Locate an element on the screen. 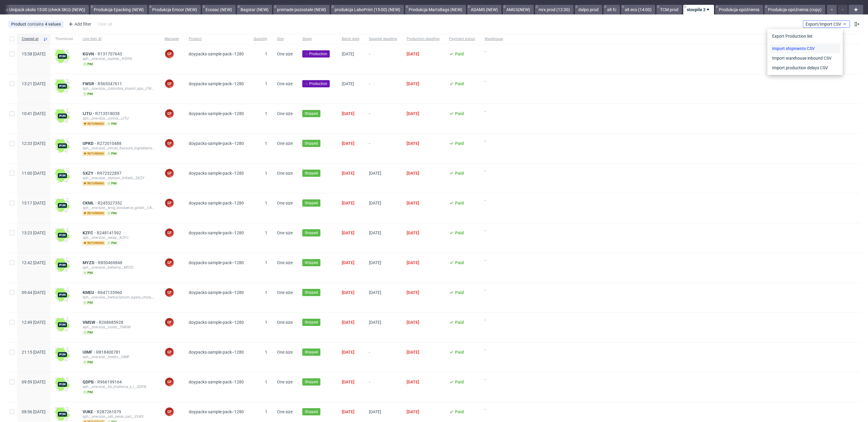 This screenshot has height=422, width=868. span: Production deadline is located at coordinates (423, 39).